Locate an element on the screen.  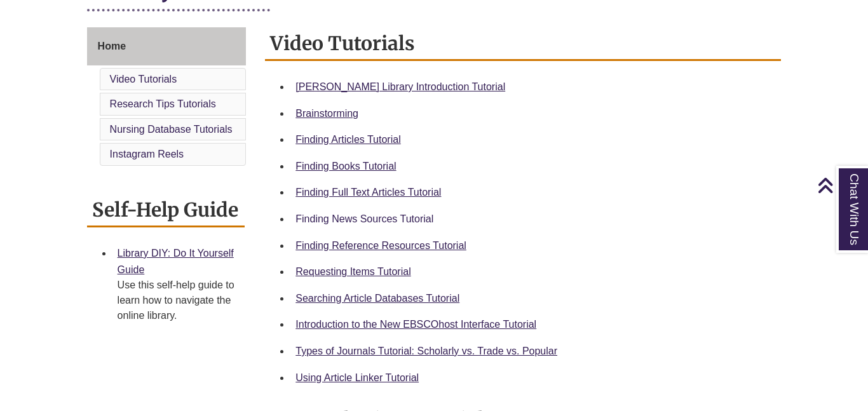
h2: Video Tutorials is located at coordinates (523, 44).